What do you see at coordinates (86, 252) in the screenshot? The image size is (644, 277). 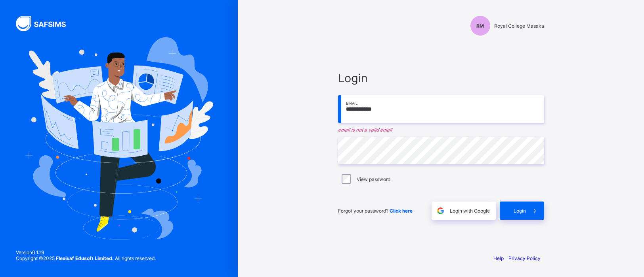 I see `span: Version 0.1.19` at bounding box center [86, 252].